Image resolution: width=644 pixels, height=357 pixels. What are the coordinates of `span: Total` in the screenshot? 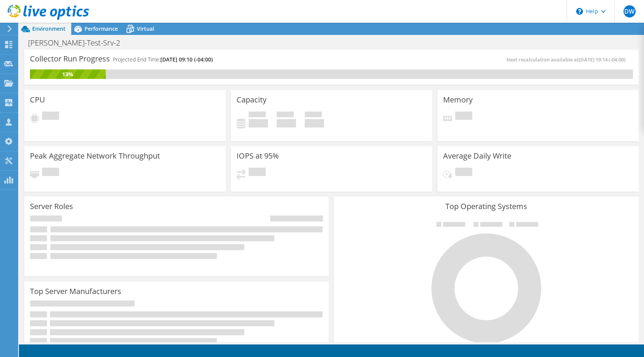 It's located at (313, 115).